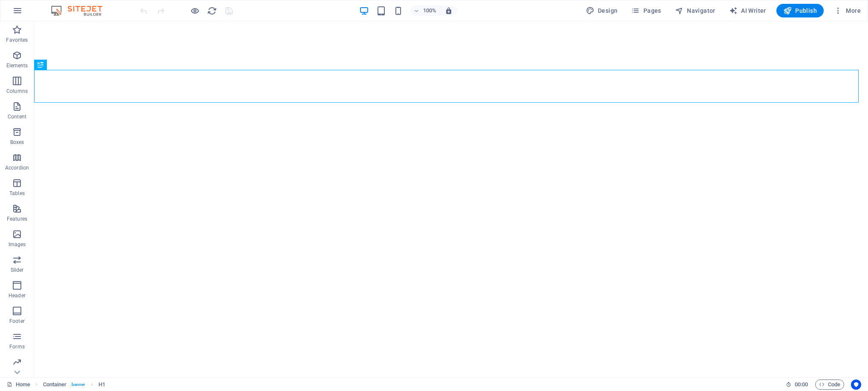  Describe the element at coordinates (74, 385) in the screenshot. I see `nav: breadcrumb` at that location.